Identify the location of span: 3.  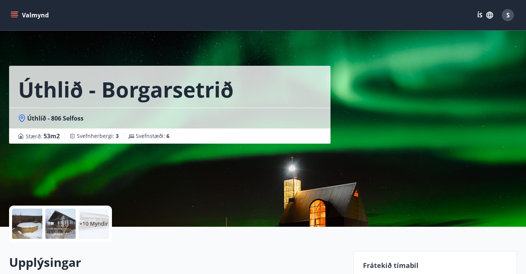
(117, 136).